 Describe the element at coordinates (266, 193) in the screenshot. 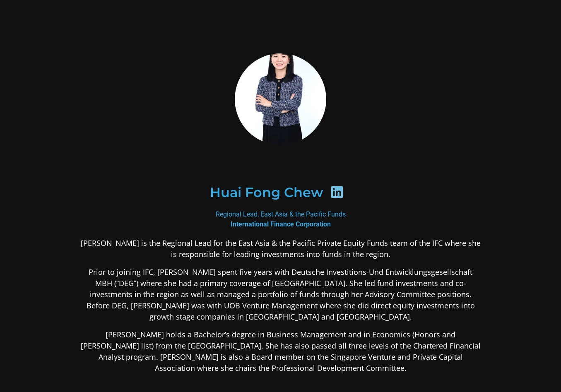

I see `h2: Huai Fong Chew` at that location.